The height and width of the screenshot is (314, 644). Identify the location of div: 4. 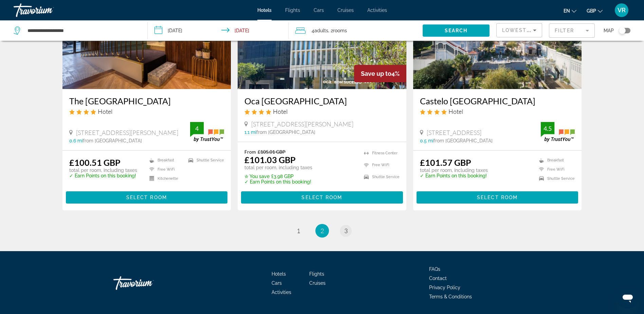
(197, 129).